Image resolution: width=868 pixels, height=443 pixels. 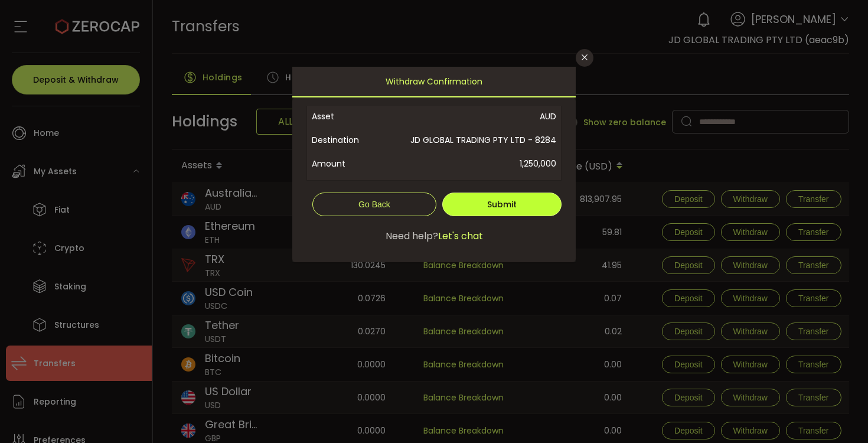 I want to click on span: Go Back, so click(x=374, y=205).